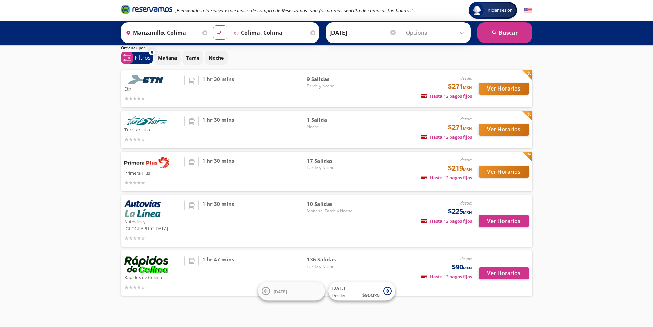 This screenshot has height=327, width=653. What do you see at coordinates (460, 168) in the screenshot?
I see `span: $219` at bounding box center [460, 168].